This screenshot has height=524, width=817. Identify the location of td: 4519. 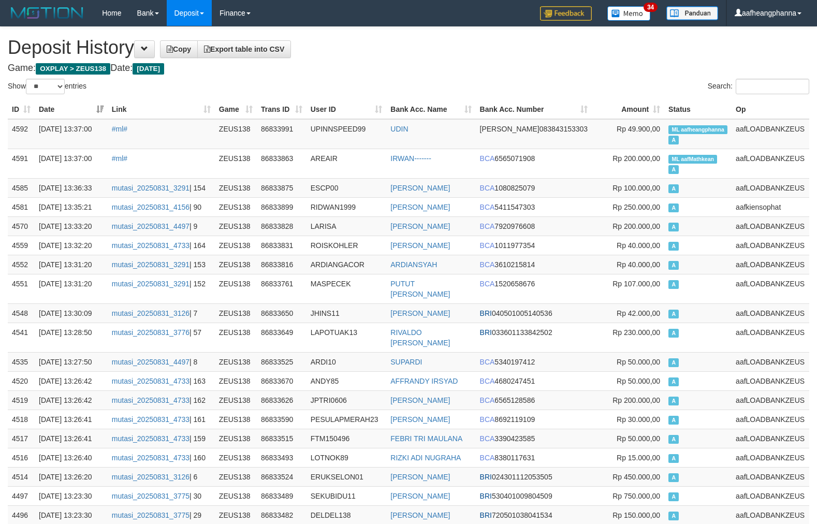
(21, 400).